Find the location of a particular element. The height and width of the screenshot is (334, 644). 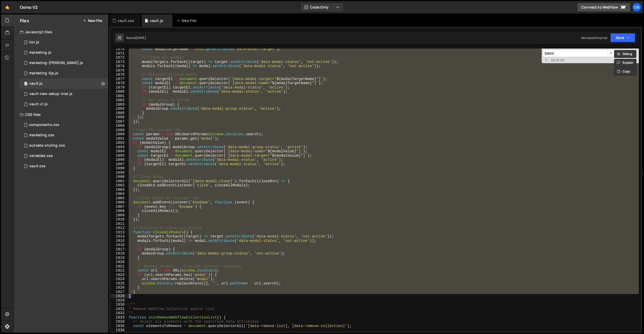

div: 1898 is located at coordinates (119, 168).